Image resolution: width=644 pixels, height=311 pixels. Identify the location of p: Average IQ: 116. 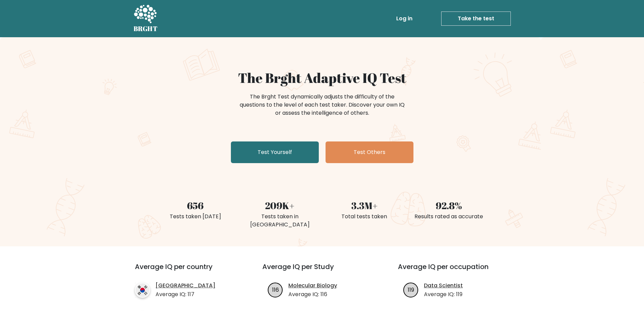
(313, 294).